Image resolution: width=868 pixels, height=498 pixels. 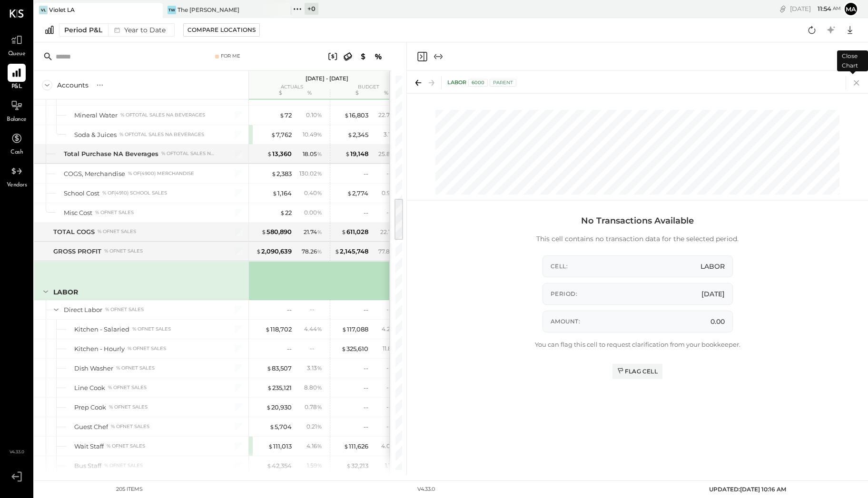 I want to click on div: % of (4900) Merchandise, so click(x=161, y=174).